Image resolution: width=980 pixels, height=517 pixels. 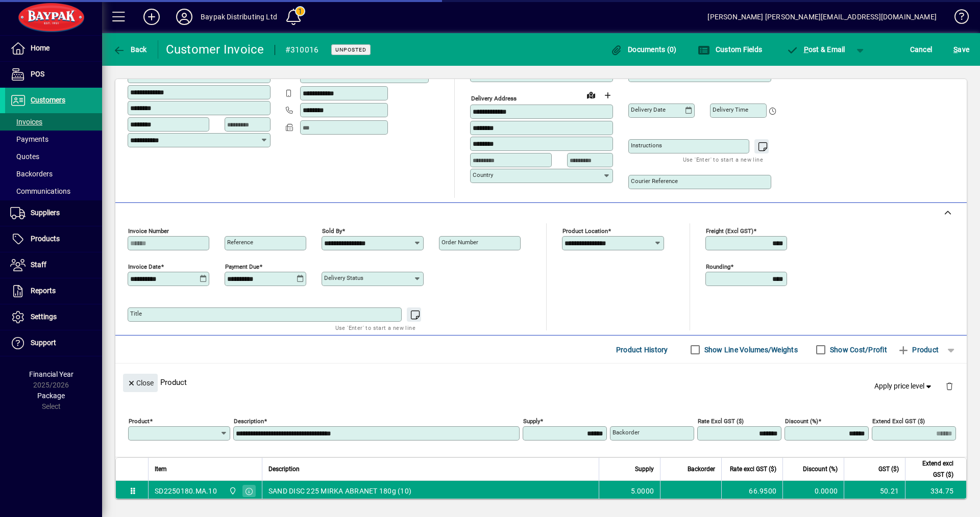 I want to click on mat-label: Supply, so click(x=531, y=421).